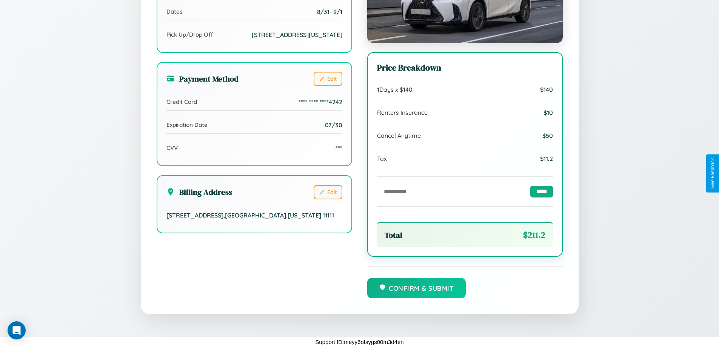 Image resolution: width=719 pixels, height=347 pixels. I want to click on span: $ 10, so click(548, 112).